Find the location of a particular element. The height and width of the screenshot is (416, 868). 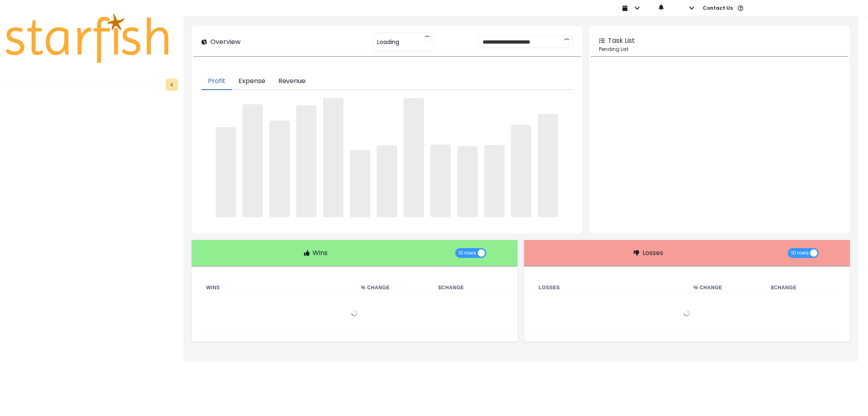

button: Profit is located at coordinates (217, 81).